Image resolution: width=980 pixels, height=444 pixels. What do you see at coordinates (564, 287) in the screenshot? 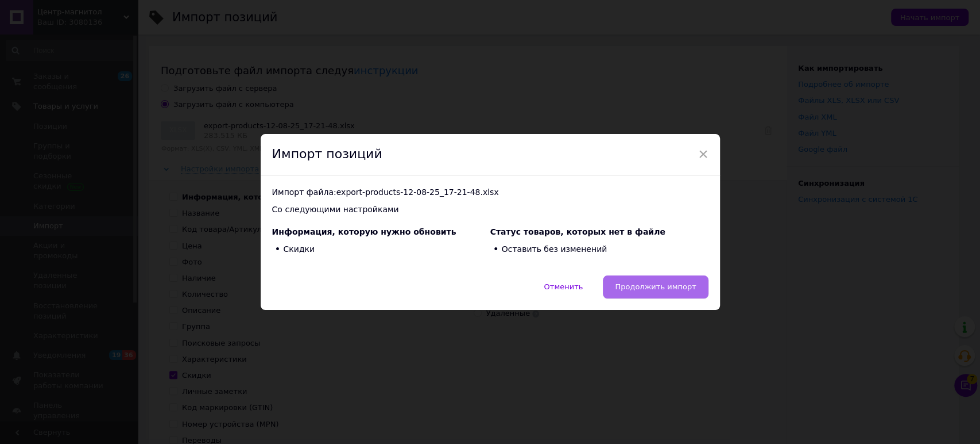
I see `button: Отменить` at bounding box center [564, 287].